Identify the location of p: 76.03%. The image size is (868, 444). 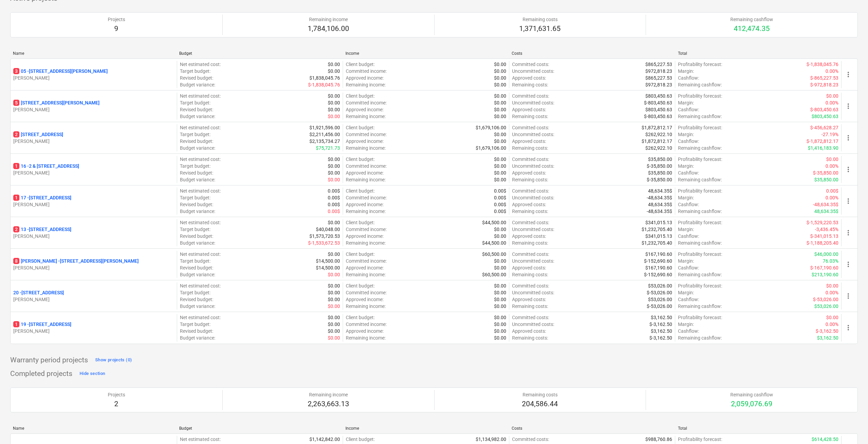
(831, 261).